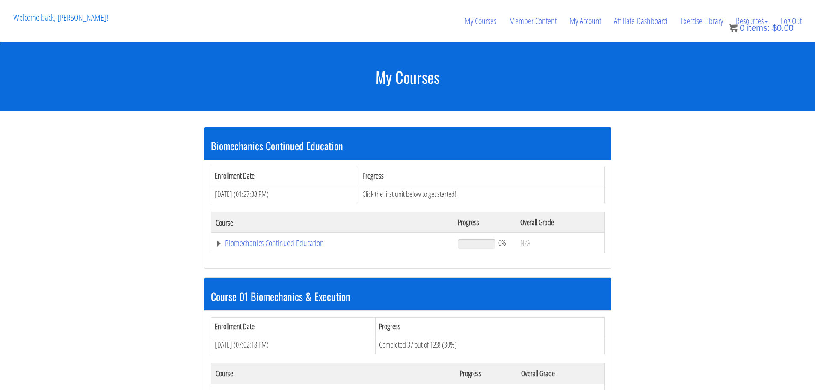 The width and height of the screenshot is (815, 390). Describe the element at coordinates (734, 28) in the screenshot. I see `img: icon11.png` at that location.